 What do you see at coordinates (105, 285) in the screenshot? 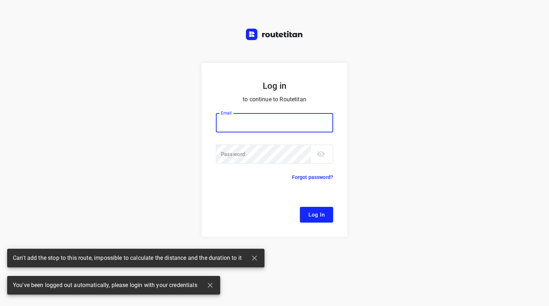
I see `span: You've been logged out automatically, please login with your credentials` at bounding box center [105, 285].